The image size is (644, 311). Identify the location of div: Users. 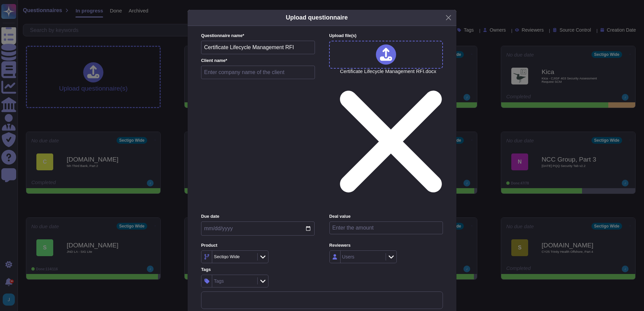
(348, 257).